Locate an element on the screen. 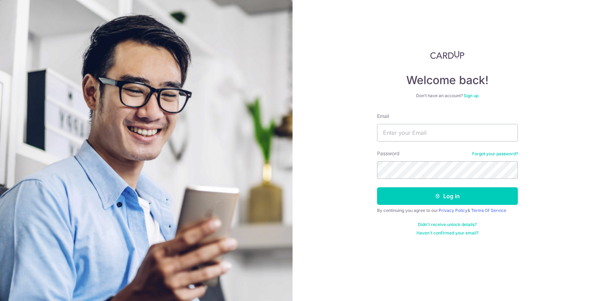  div: Don’t have an account? is located at coordinates (448, 96).